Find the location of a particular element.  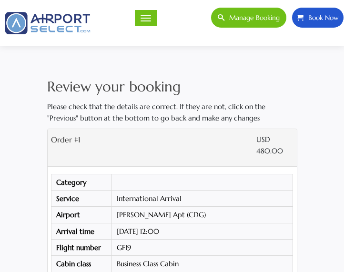

h2: Review your booking is located at coordinates (172, 87).